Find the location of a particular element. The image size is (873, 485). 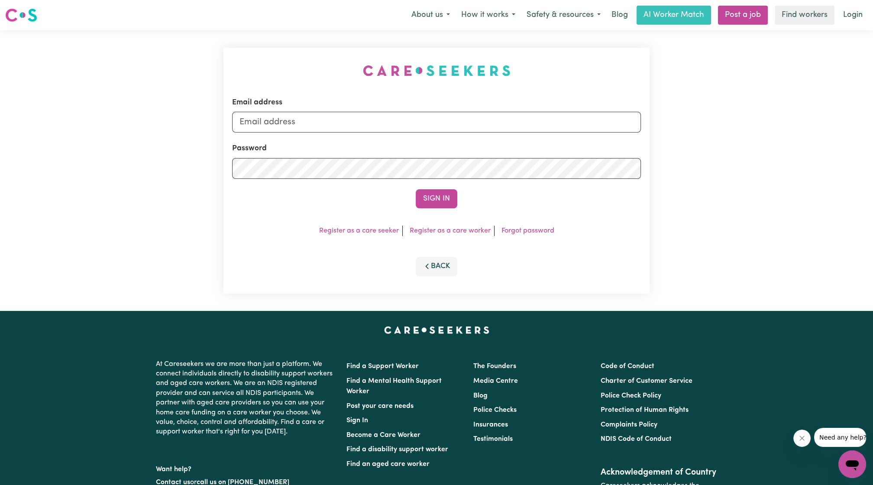

a: Find a Support Worker is located at coordinates (382, 366).